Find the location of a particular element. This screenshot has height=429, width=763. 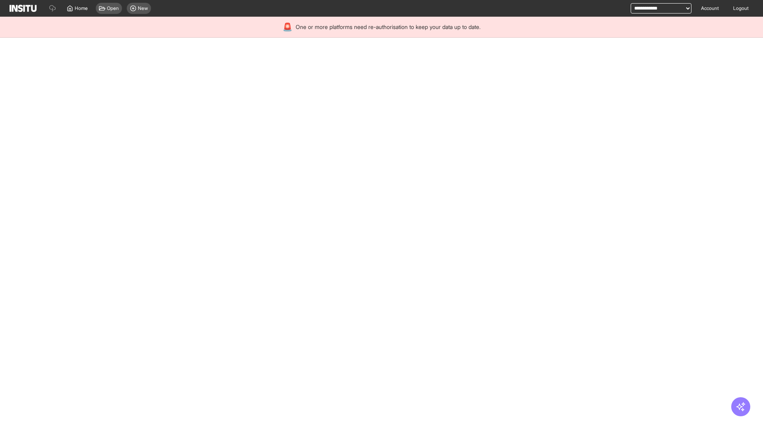

span: One or more platforms need re-authorisation to keep your data up to date. is located at coordinates (388, 27).